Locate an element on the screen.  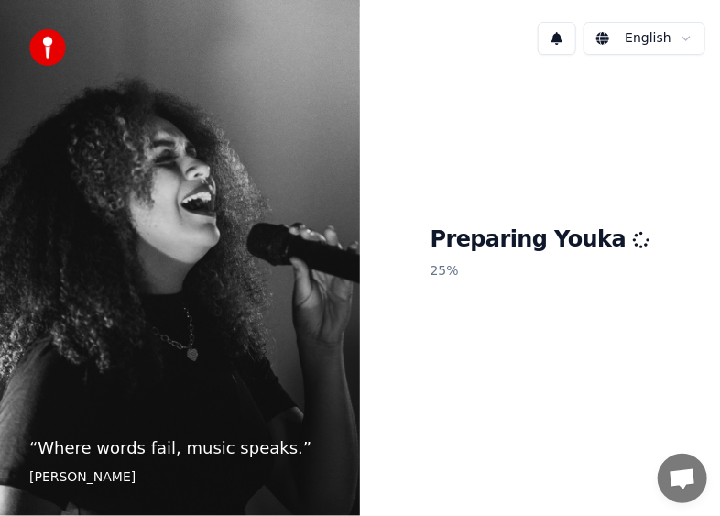
img: youka is located at coordinates (48, 48).